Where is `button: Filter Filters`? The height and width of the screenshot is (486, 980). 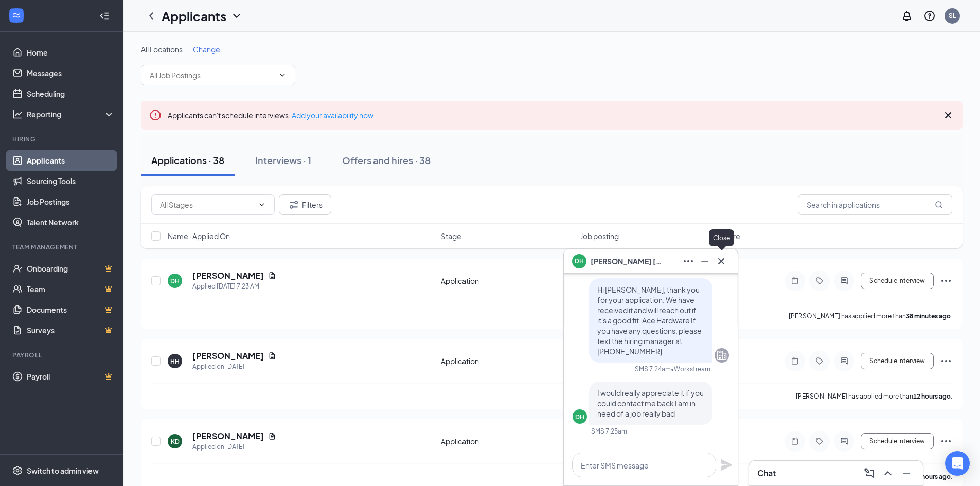 button: Filter Filters is located at coordinates (305, 205).